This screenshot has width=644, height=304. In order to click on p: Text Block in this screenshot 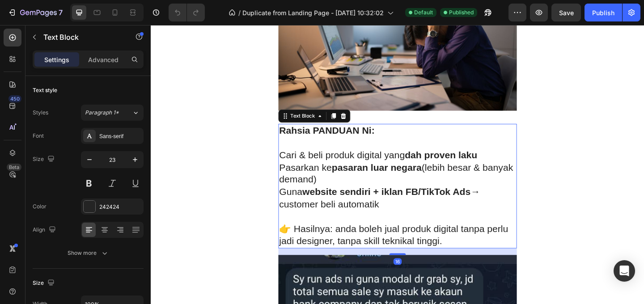, I will do `click(82, 37)`.